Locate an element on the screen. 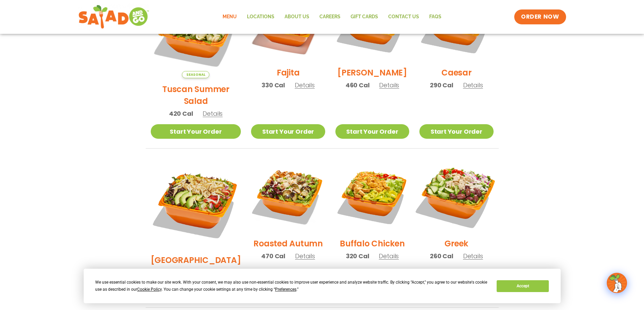 The image size is (644, 310). span: 380 Cal is located at coordinates (181, 273).